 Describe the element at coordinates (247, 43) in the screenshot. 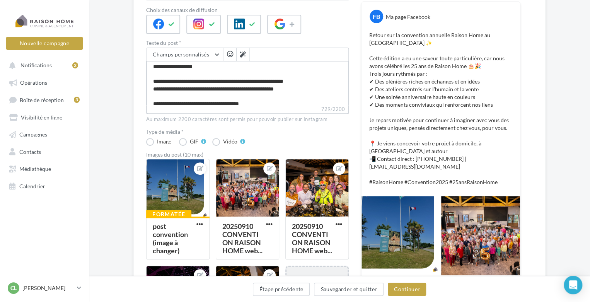

I see `label: Texte du post *` at that location.